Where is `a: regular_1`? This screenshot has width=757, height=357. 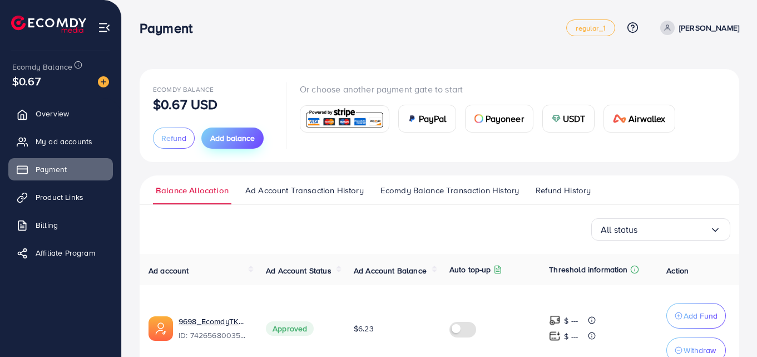 a: regular_1 is located at coordinates (590, 28).